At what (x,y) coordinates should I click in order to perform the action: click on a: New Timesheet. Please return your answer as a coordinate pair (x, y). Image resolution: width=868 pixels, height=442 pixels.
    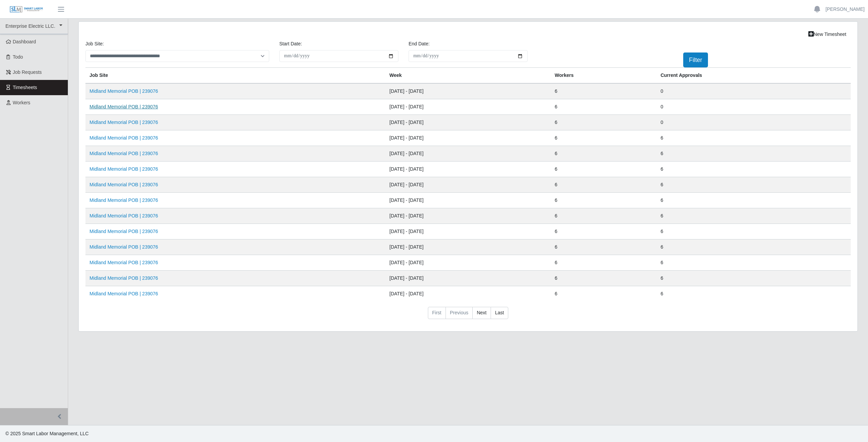
    Looking at the image, I should click on (827, 34).